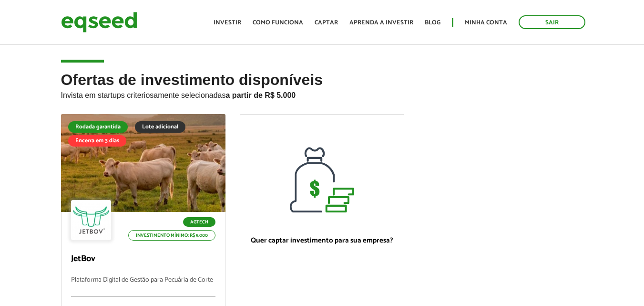 The height and width of the screenshot is (306, 644). I want to click on img: EqSeed, so click(99, 22).